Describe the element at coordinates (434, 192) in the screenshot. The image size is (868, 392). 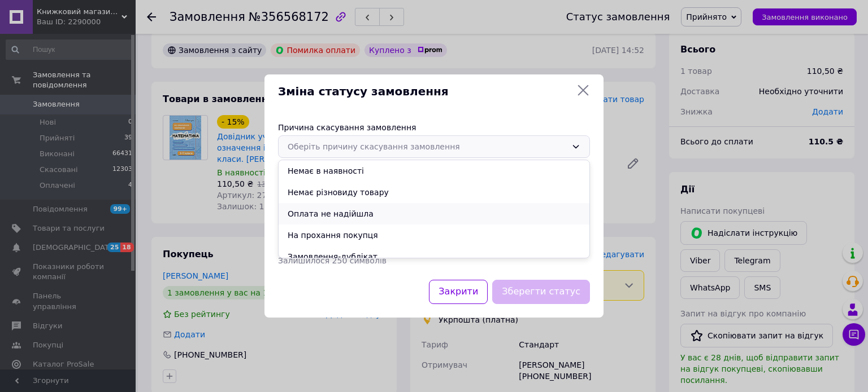
I see `li: Немає різновиду товару` at that location.